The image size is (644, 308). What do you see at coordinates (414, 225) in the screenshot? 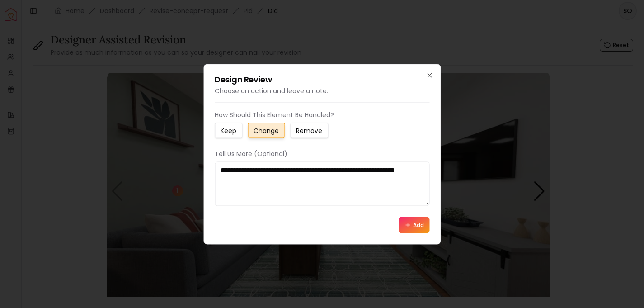
I see `button: Add` at bounding box center [414, 225].